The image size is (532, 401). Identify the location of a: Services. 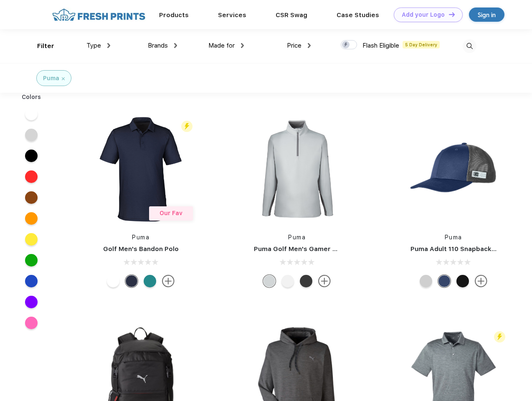
(232, 15).